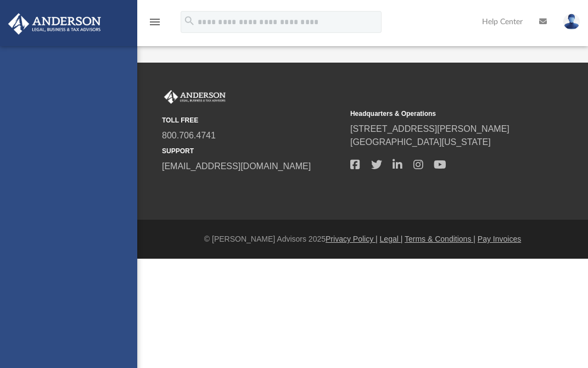  Describe the element at coordinates (499, 239) in the screenshot. I see `a: Pay Invoices` at that location.